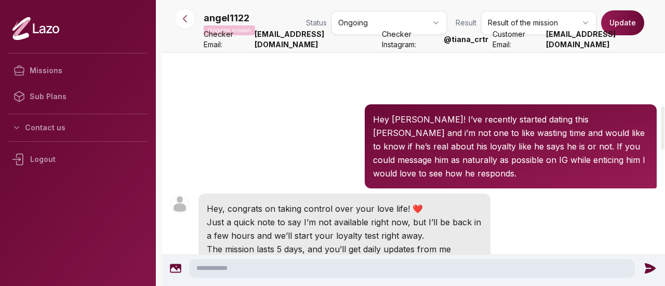 This screenshot has width=665, height=286. I want to click on span: Checker Instagram:, so click(411, 40).